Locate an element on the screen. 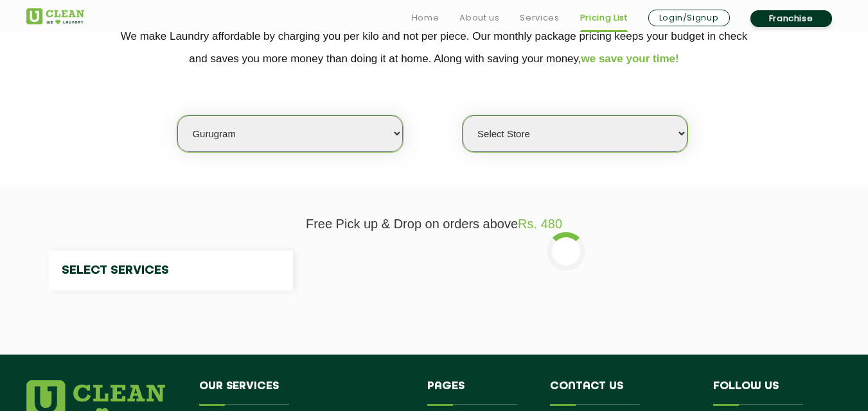  span: Rs. 480 is located at coordinates (539, 224).